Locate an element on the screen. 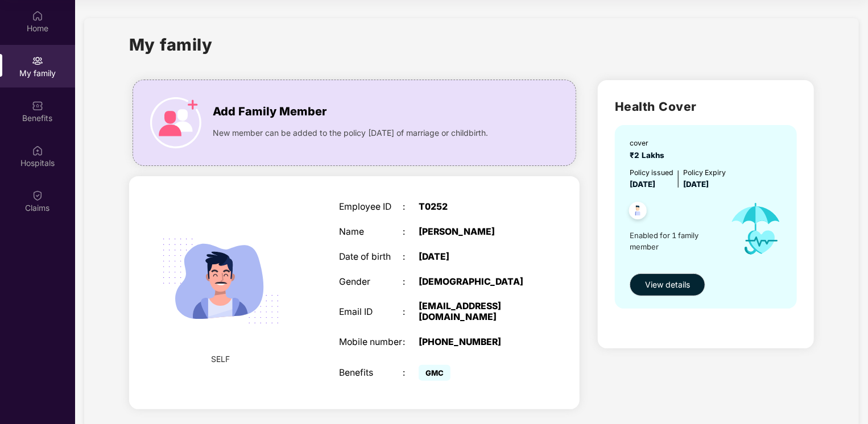 The width and height of the screenshot is (868, 424). div: Email ID is located at coordinates (371, 312).